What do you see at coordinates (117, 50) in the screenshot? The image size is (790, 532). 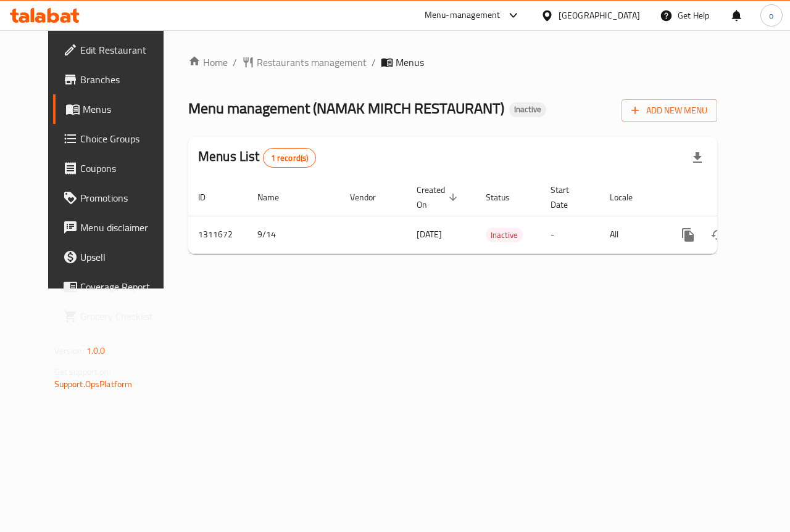 I see `a: Edit Restaurant` at bounding box center [117, 50].